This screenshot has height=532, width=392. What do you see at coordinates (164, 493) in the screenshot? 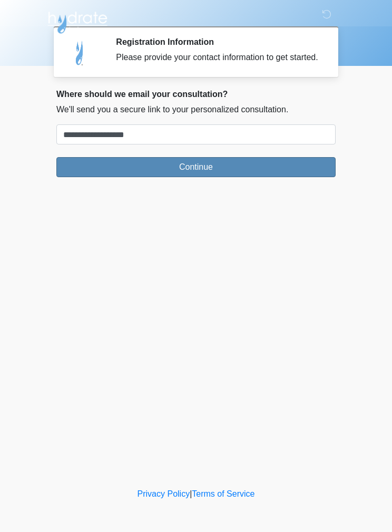
I see `a: Privacy Policy` at bounding box center [164, 493].